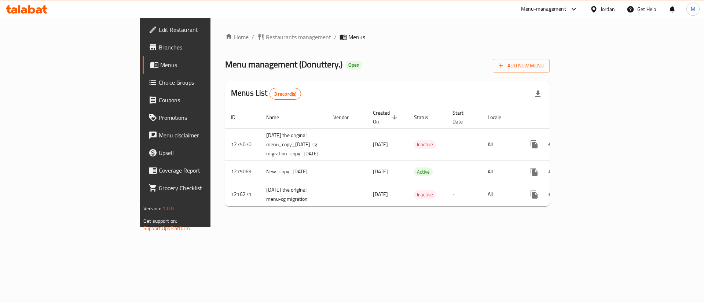  Describe the element at coordinates (166, 228) in the screenshot. I see `a: Support.OpsPlatform` at that location.